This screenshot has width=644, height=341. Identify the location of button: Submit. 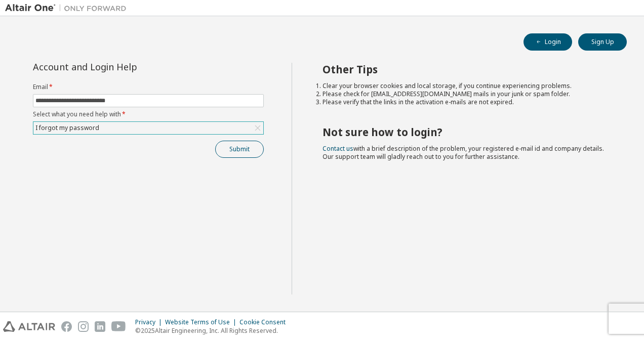
(239, 149).